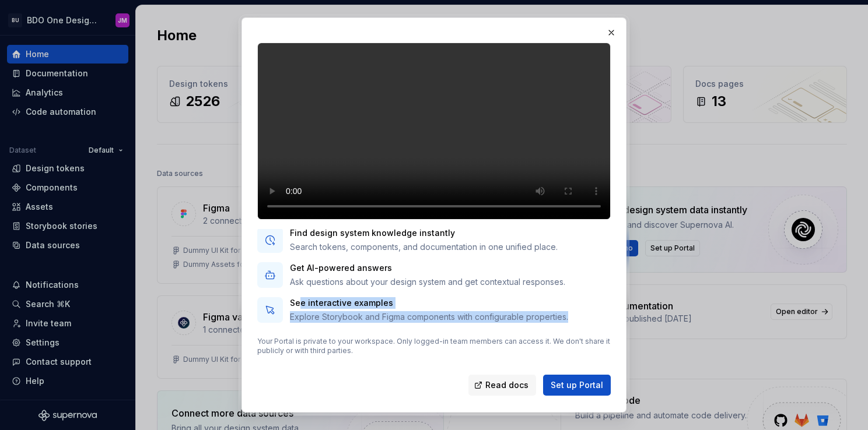 The height and width of the screenshot is (430, 868). What do you see at coordinates (427, 268) in the screenshot?
I see `p: Get AI-powered answers` at bounding box center [427, 268].